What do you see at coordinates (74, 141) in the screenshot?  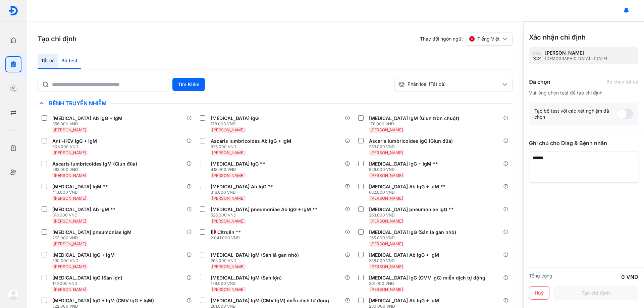 I see `div: Anti-HEV IgG + IgM` at bounding box center [74, 141].